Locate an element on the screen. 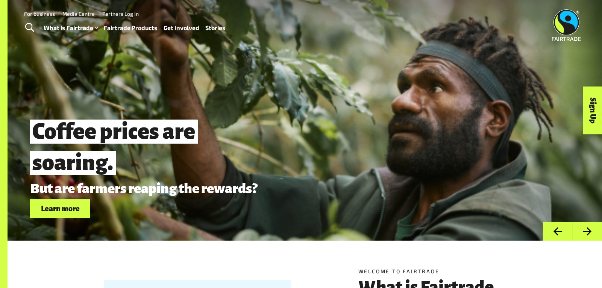  button: Previous is located at coordinates (557, 231).